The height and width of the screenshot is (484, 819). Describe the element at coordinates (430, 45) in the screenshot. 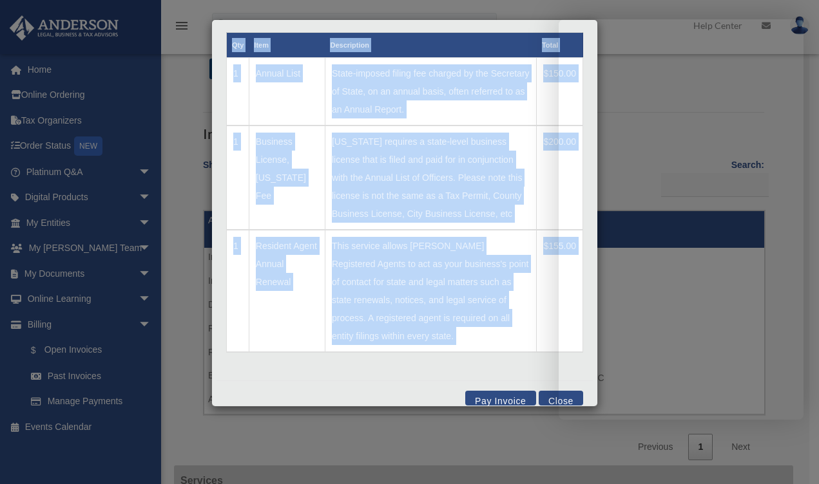

I see `th: Description` at that location.